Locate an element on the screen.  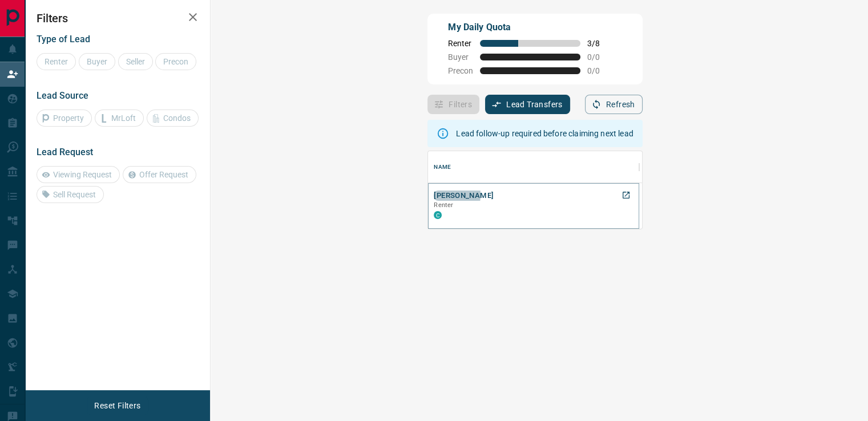
span: Buyer is located at coordinates (460, 57).